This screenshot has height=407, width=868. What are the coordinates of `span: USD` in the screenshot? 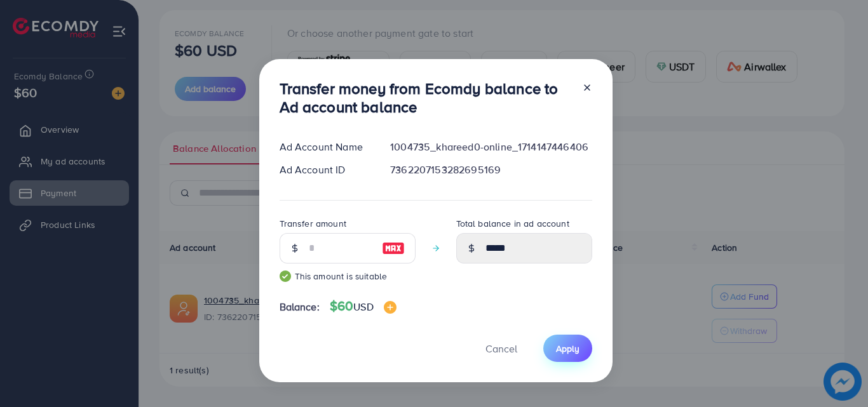 It's located at (362, 306).